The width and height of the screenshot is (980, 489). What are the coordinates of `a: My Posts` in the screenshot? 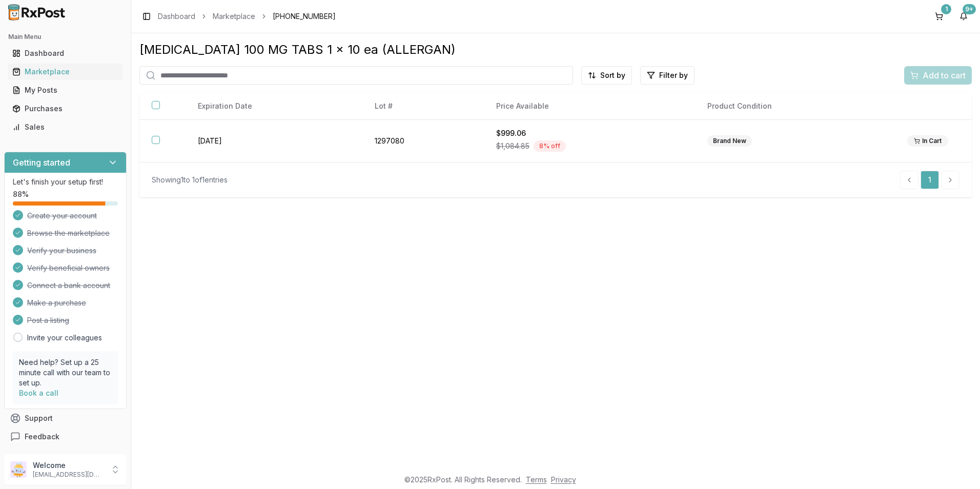 It's located at (65, 90).